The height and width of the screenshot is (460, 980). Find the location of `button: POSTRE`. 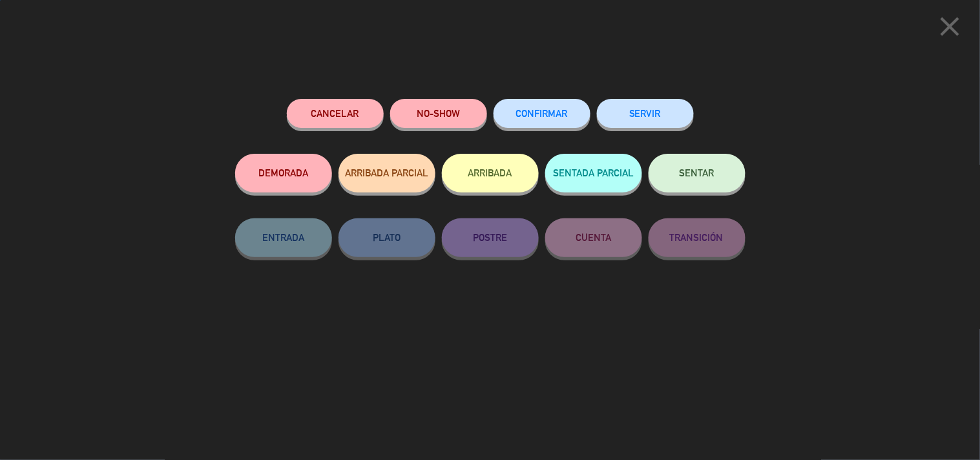

button: POSTRE is located at coordinates (491, 238).